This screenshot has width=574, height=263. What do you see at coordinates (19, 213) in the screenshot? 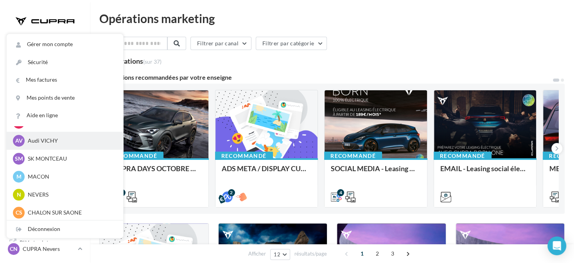
I see `span: CS` at bounding box center [19, 213].